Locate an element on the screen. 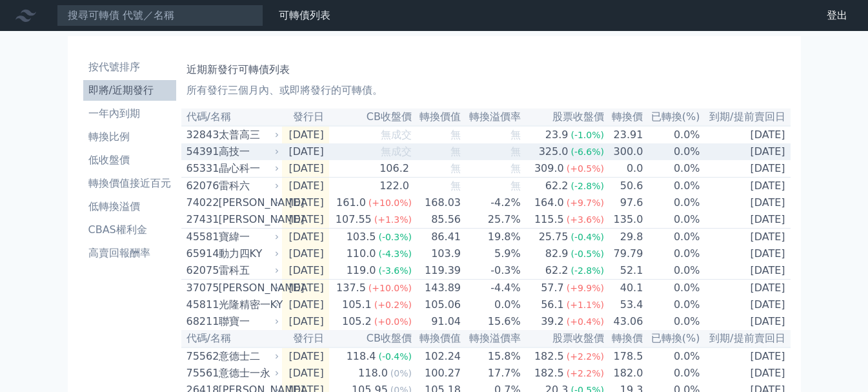 The image size is (868, 392). li: 一年內到期 is located at coordinates (130, 113).